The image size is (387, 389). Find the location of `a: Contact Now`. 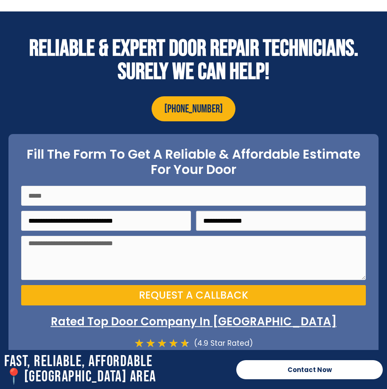

a: Contact Now is located at coordinates (310, 369).